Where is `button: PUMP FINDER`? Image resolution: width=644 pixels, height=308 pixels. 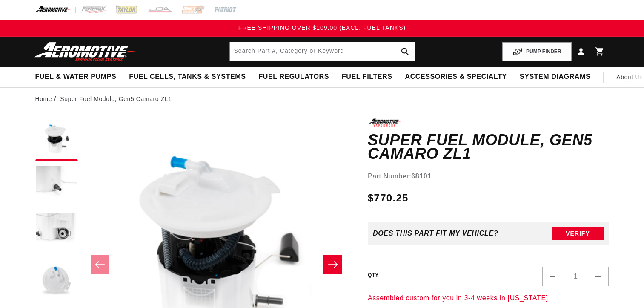 button: PUMP FINDER is located at coordinates (537, 52).